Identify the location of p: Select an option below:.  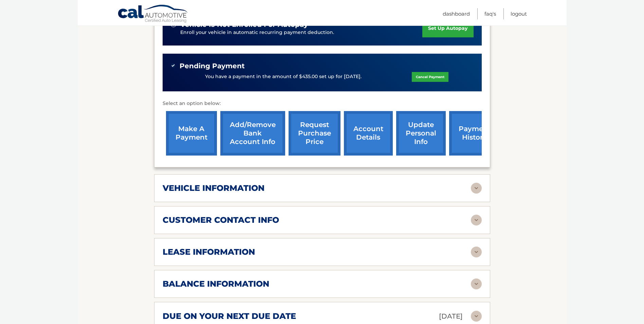
(322, 103).